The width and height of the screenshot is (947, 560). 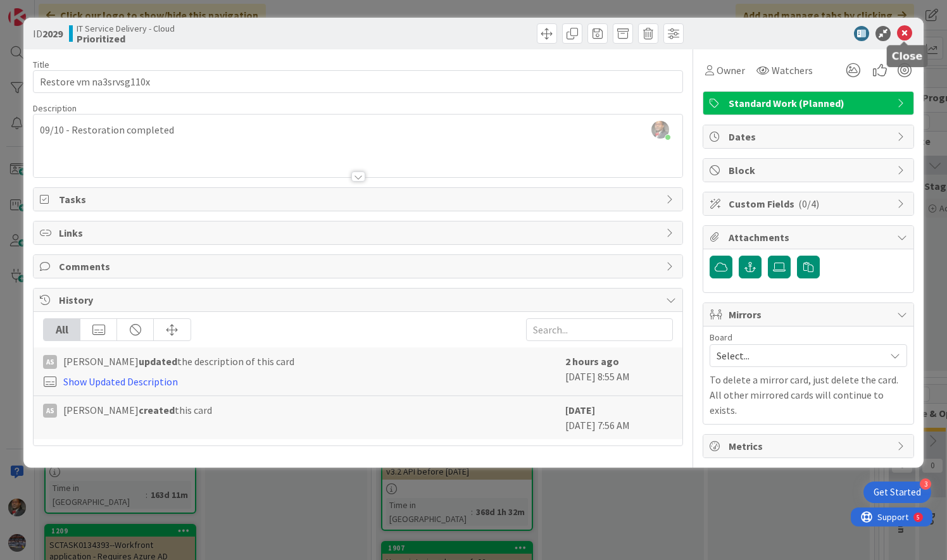 What do you see at coordinates (925, 484) in the screenshot?
I see `div: 3` at bounding box center [925, 484].